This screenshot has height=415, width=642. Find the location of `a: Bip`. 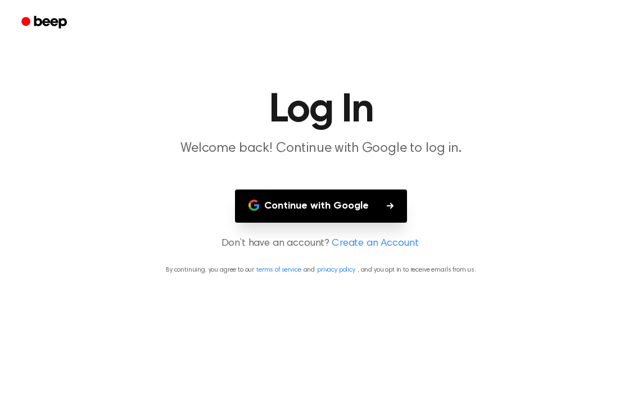

a: Bip is located at coordinates (45, 22).